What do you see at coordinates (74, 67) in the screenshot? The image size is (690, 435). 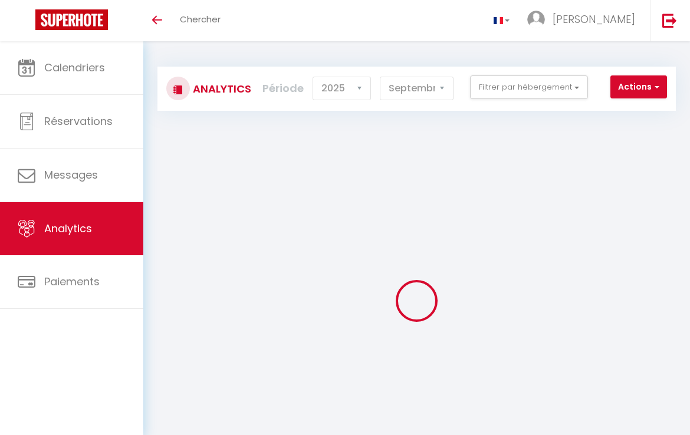 I see `span: Calendriers` at bounding box center [74, 67].